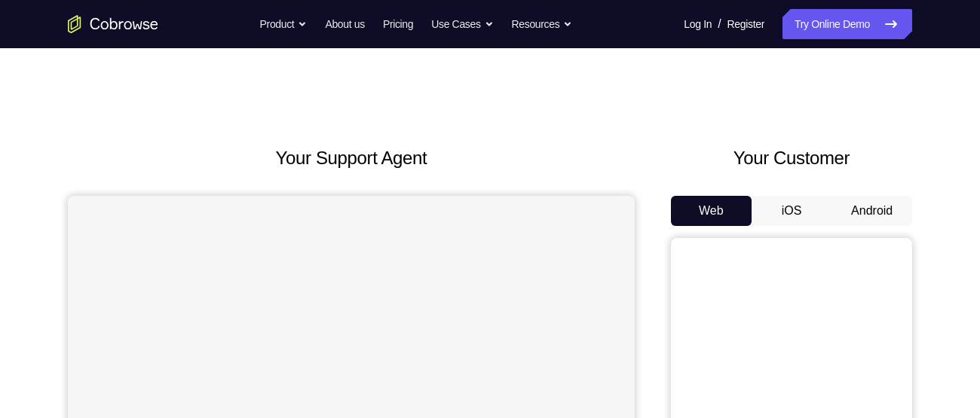 Image resolution: width=980 pixels, height=418 pixels. I want to click on button: iOS, so click(791, 211).